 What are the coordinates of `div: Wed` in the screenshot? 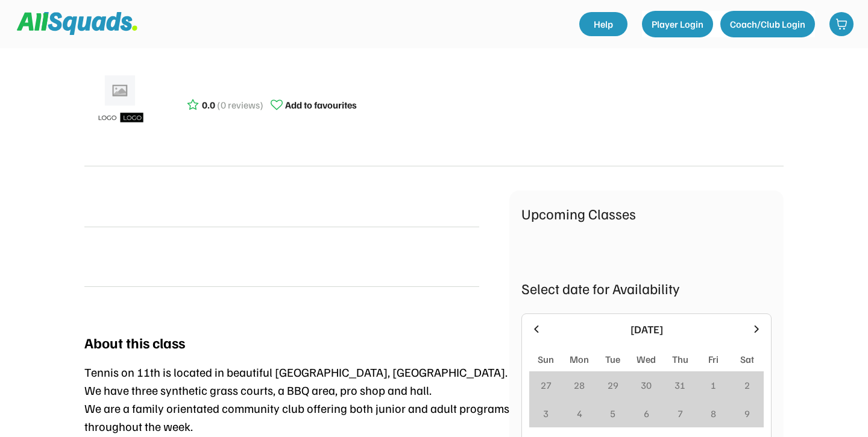 It's located at (646, 359).